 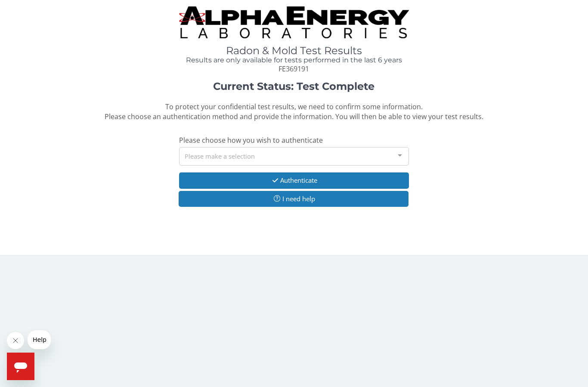 I want to click on h1: Radon & Mold Test Results, so click(x=294, y=51).